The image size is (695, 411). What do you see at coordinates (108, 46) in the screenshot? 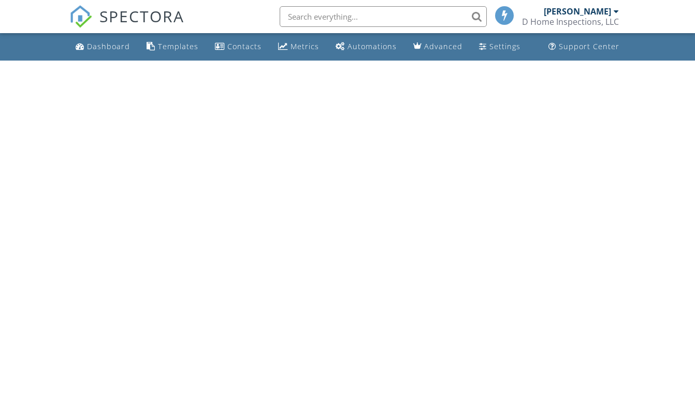
I see `div: Dashboard` at bounding box center [108, 46].